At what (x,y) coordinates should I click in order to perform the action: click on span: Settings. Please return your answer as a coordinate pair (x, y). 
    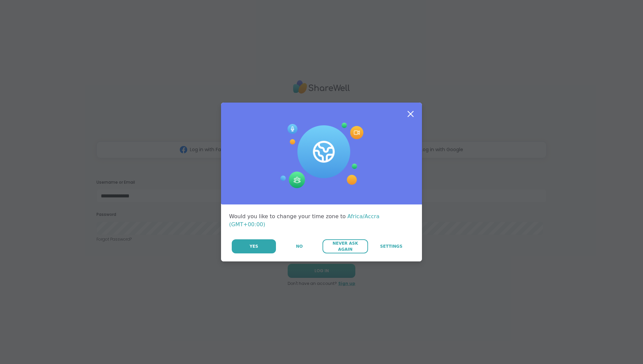
    Looking at the image, I should click on (391, 246).